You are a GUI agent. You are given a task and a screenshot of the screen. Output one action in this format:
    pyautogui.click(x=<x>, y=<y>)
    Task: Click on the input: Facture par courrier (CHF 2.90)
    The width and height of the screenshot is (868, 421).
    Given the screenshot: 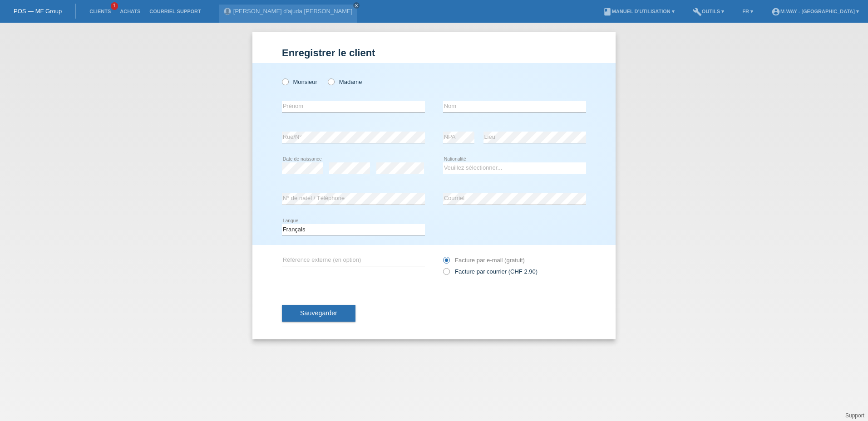 What is the action you would take?
    pyautogui.click(x=446, y=273)
    